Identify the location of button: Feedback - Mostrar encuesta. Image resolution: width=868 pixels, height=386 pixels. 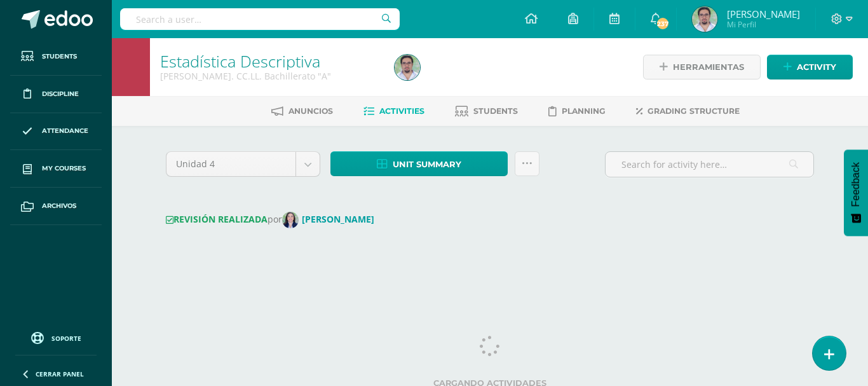
(856, 193).